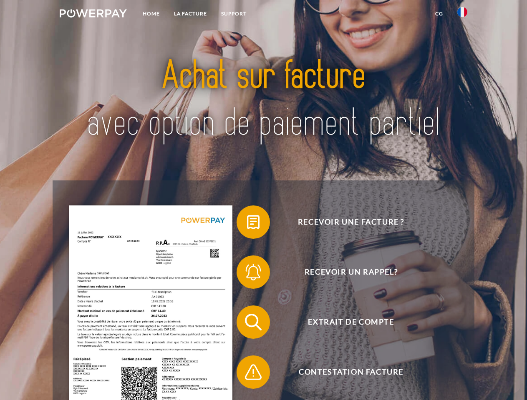 This screenshot has width=527, height=400. What do you see at coordinates (345, 272) in the screenshot?
I see `a: Recevoir un rappel?` at bounding box center [345, 272].